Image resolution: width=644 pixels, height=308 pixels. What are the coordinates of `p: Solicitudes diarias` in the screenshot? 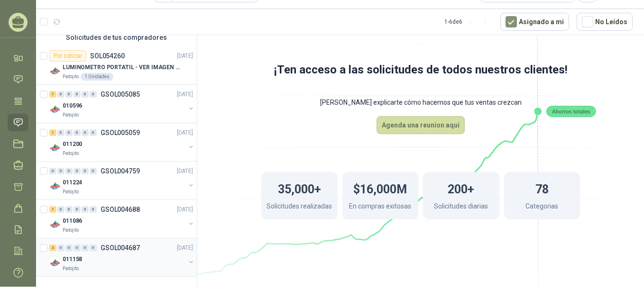 It's located at (461, 207).